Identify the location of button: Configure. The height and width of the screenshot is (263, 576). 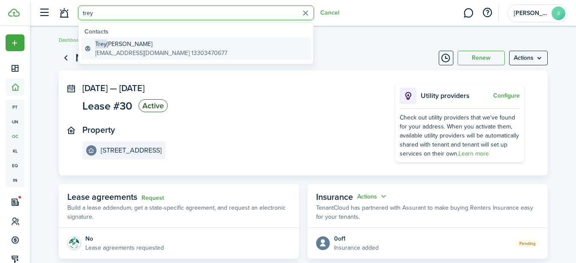
(507, 96).